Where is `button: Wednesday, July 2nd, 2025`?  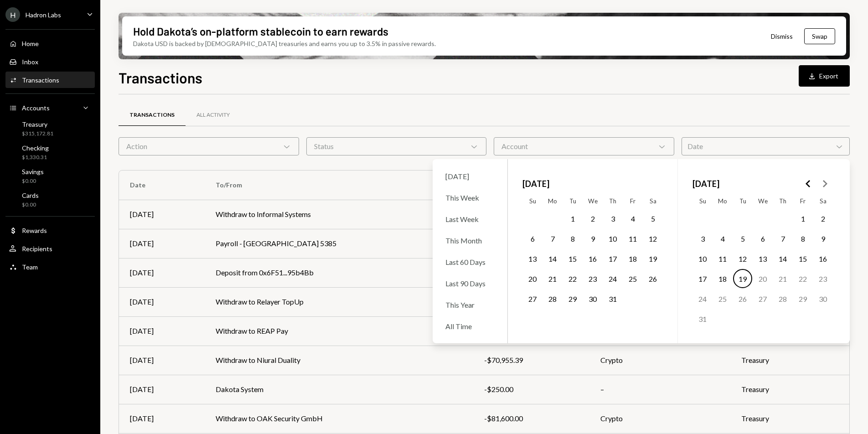
button: Wednesday, July 2nd, 2025 is located at coordinates (593, 218).